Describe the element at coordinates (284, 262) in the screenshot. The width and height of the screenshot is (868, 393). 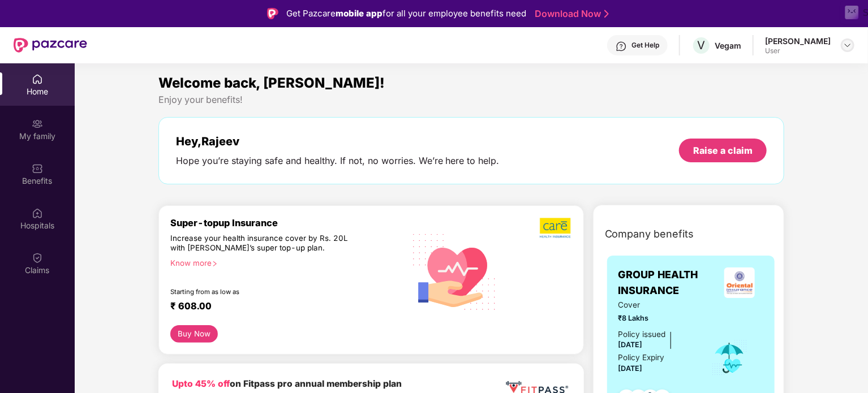
I see `div: Know more` at that location.